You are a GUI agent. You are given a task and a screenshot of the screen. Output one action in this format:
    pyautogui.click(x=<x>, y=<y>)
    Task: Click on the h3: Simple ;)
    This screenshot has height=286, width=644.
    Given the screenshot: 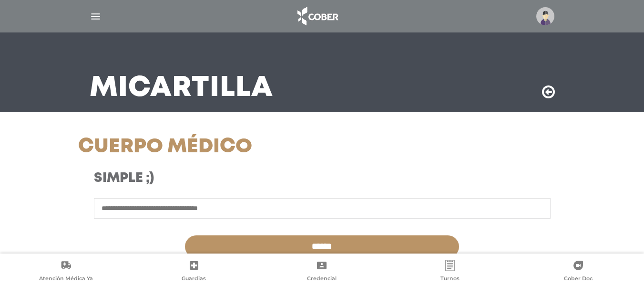 What is the action you would take?
    pyautogui.click(x=238, y=179)
    